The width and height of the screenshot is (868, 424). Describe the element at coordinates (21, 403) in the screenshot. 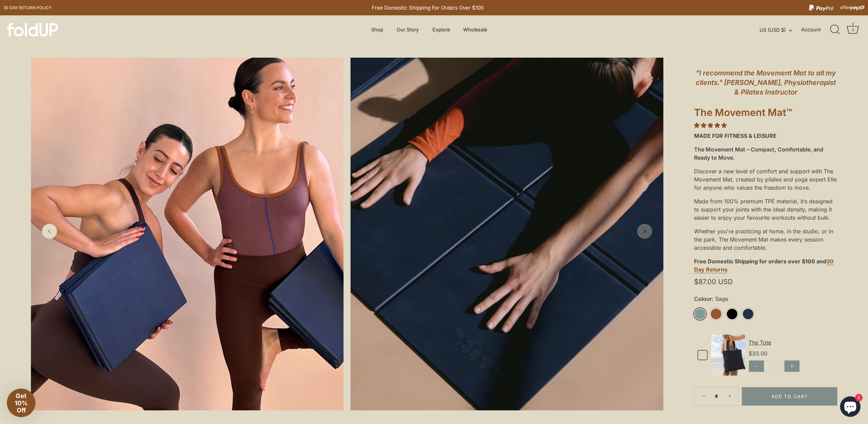

I see `div: Get 10% Off` at that location.